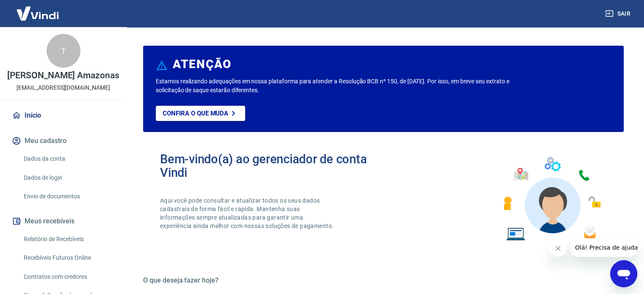  What do you see at coordinates (551, 199) in the screenshot?
I see `img: Imagem de um avatar masculino com diversos icones exemplificando as funcionalidades do gerenciado...` at bounding box center [551, 199].